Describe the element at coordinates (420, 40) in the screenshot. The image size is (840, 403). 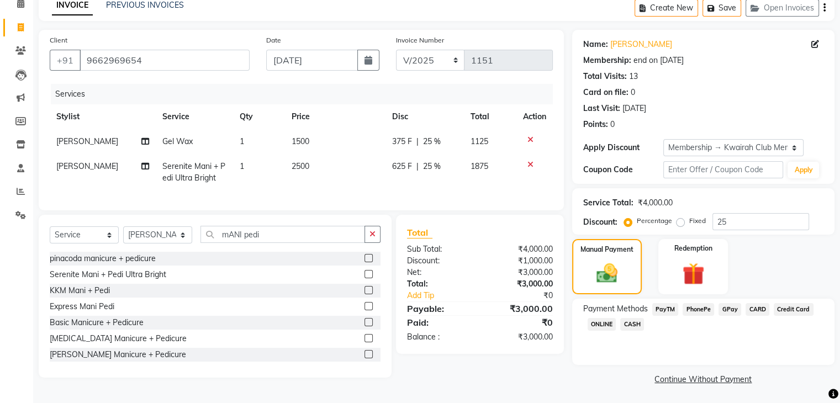
I see `label: Invoice Number` at that location.